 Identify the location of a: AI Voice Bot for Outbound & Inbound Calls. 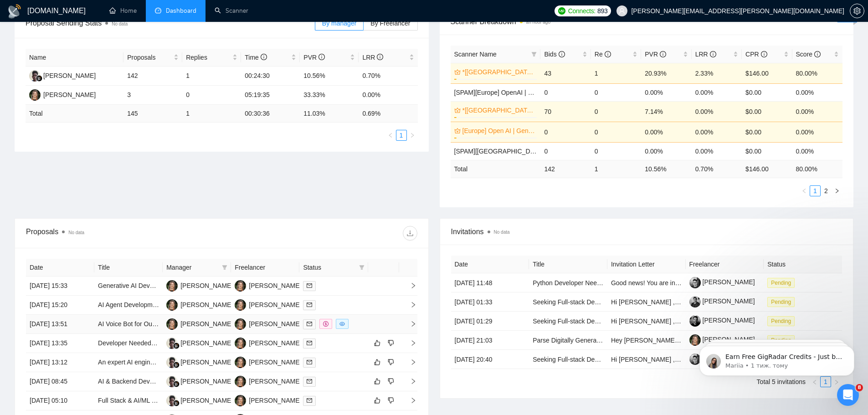
(158, 324).